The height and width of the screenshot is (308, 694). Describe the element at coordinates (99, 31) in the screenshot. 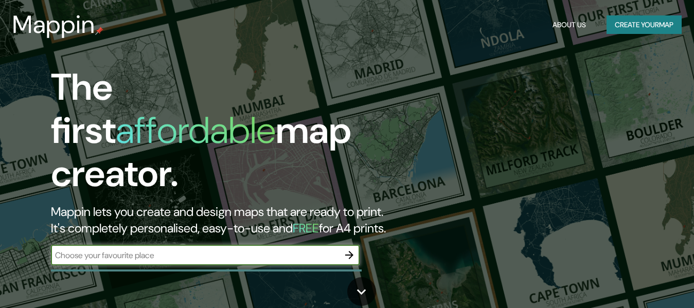

I see `img: mappin-pin` at that location.